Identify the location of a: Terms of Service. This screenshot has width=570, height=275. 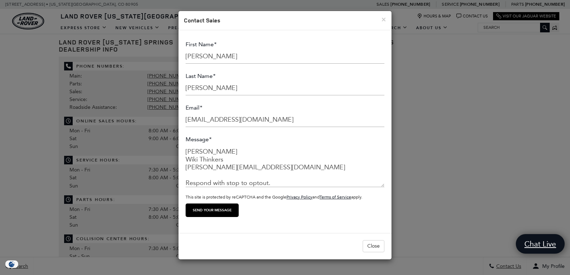
(335, 197).